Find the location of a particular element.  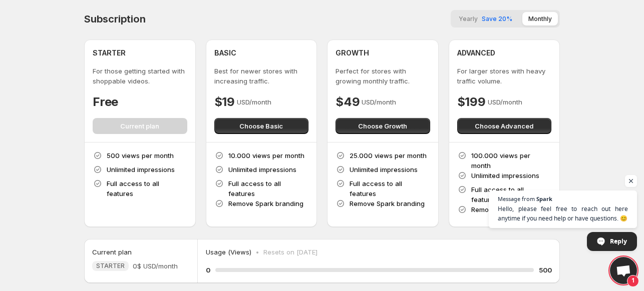

p: For larger stores with heavy traffic volume. is located at coordinates (504, 76).